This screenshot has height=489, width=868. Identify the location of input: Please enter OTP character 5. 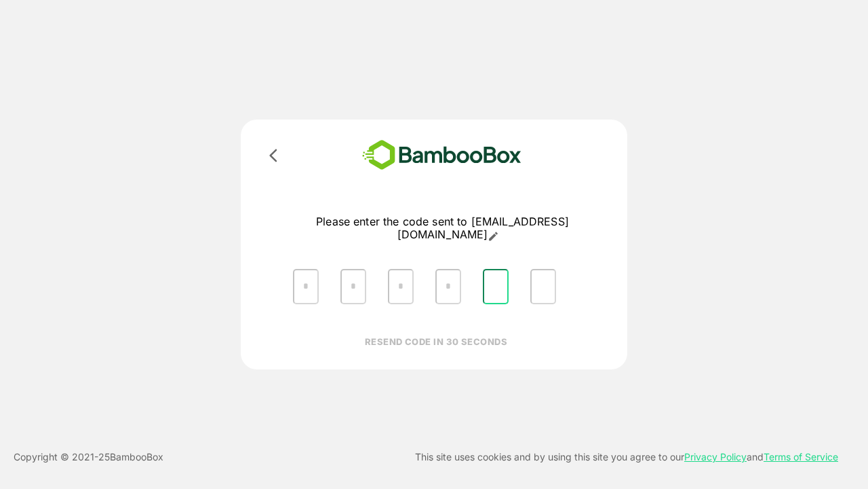
(495, 287).